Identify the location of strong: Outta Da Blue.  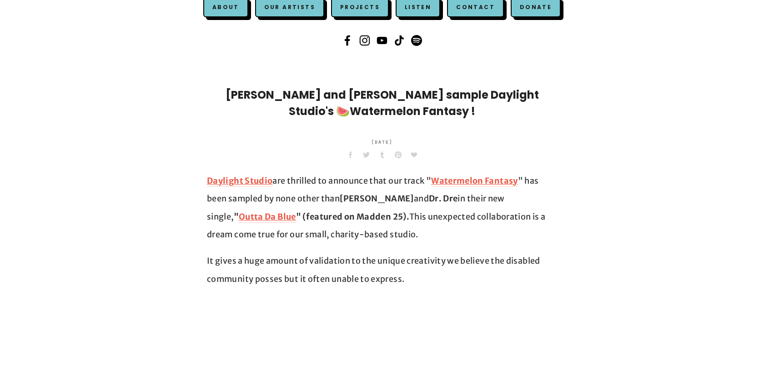
(267, 216).